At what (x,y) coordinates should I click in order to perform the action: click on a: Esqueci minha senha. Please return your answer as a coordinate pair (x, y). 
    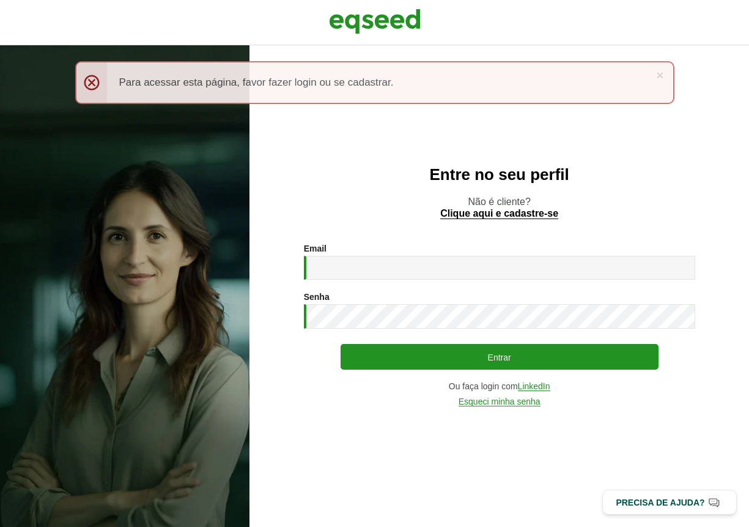
    Looking at the image, I should click on (500, 401).